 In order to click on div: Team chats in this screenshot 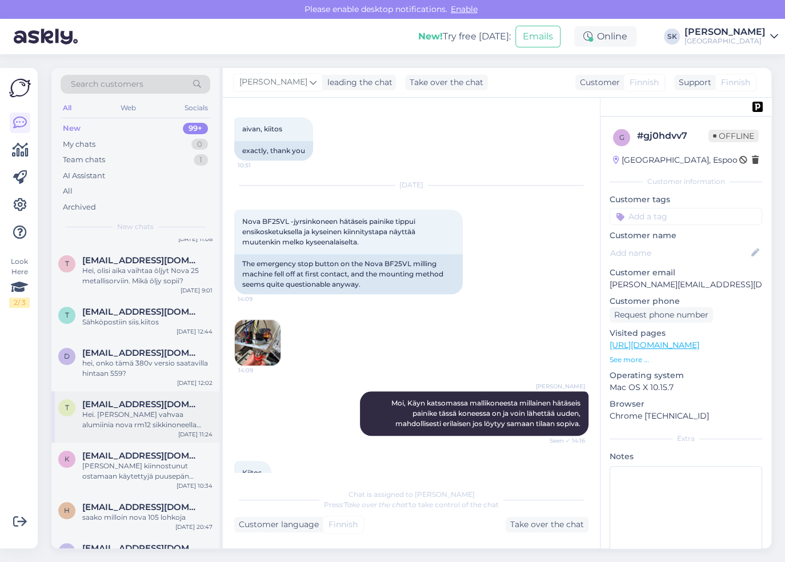, I will do `click(84, 160)`.